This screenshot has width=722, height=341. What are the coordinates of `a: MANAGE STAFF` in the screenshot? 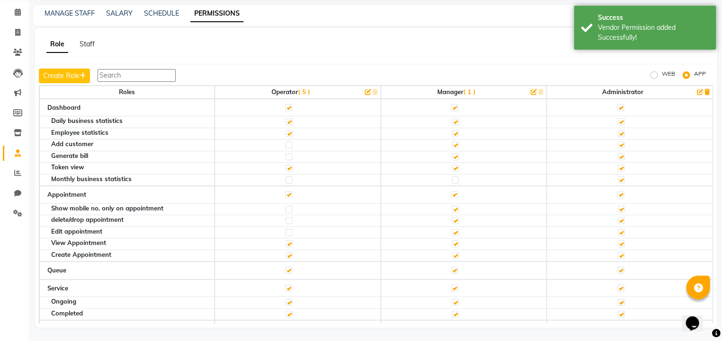 It's located at (70, 13).